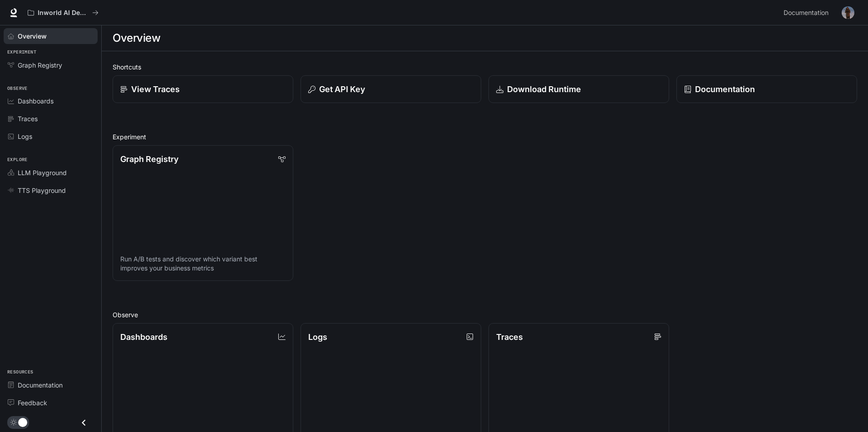 The width and height of the screenshot is (868, 432). I want to click on span: Graph Registry, so click(40, 65).